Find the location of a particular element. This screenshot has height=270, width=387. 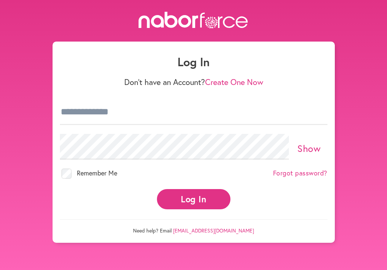

p: Don't have an Account? is located at coordinates (194, 82).